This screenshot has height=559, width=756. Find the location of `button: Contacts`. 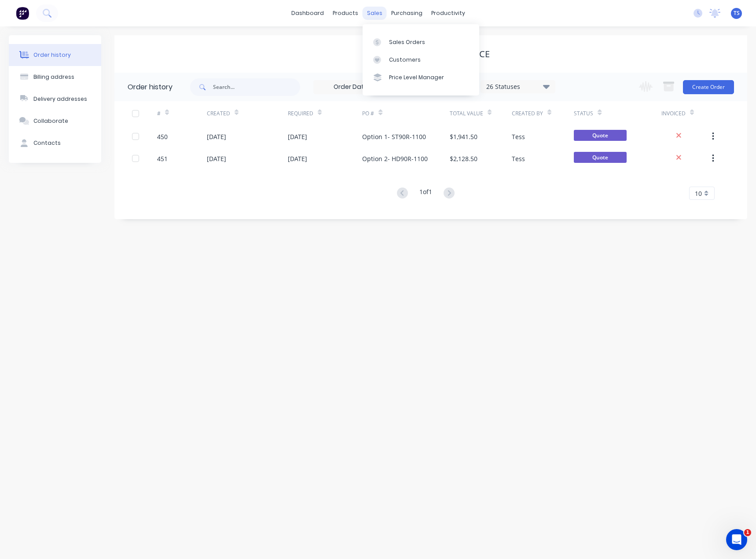

button: Contacts is located at coordinates (55, 143).